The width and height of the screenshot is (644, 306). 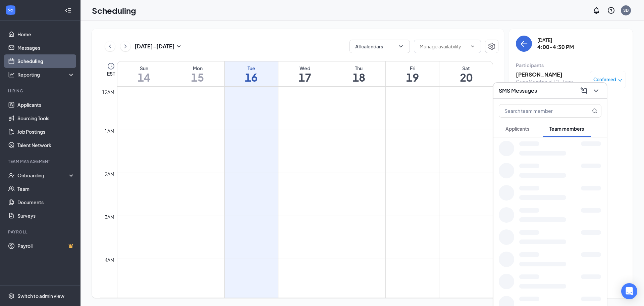 What do you see at coordinates (629, 291) in the screenshot?
I see `div: Open Intercom Messenger` at bounding box center [629, 291].